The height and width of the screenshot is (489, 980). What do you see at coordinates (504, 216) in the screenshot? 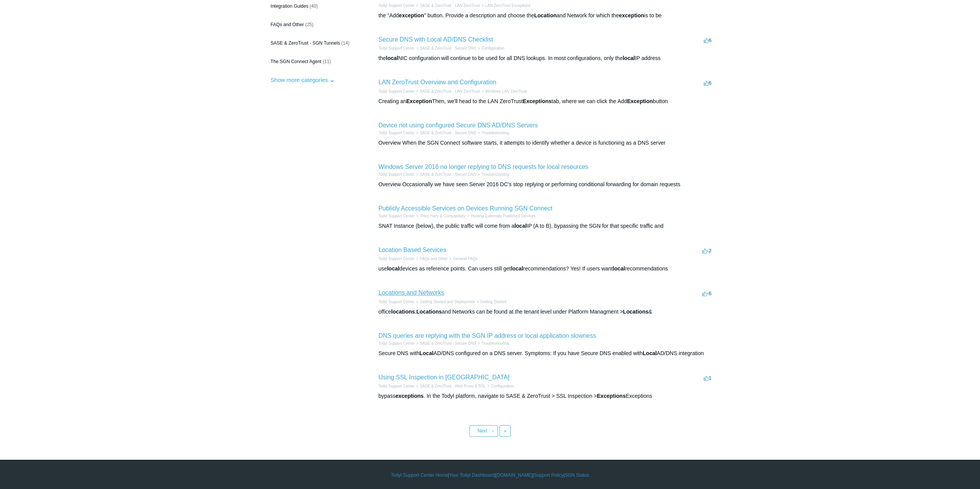
I see `a: Hosting Externally Published Services` at bounding box center [504, 216].